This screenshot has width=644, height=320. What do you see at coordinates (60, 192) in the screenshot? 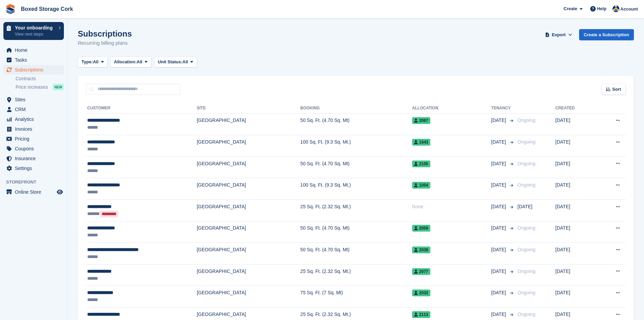
I see `a: Preview store` at bounding box center [60, 192].